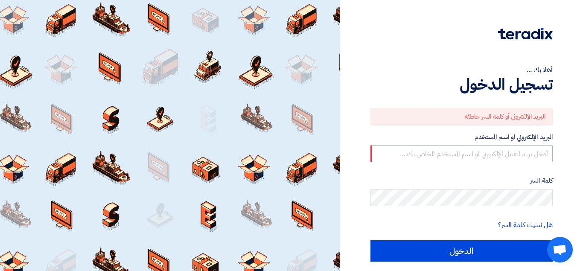 This screenshot has height=271, width=583. Describe the element at coordinates (461, 116) in the screenshot. I see `div: البريد الإلكتروني أو كلمة السر خاطئة` at that location.